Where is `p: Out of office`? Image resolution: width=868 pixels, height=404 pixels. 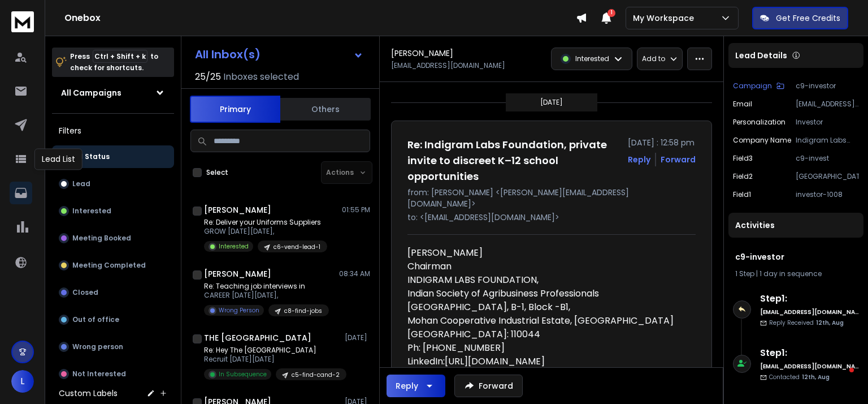
p: Out of office is located at coordinates (95, 319).